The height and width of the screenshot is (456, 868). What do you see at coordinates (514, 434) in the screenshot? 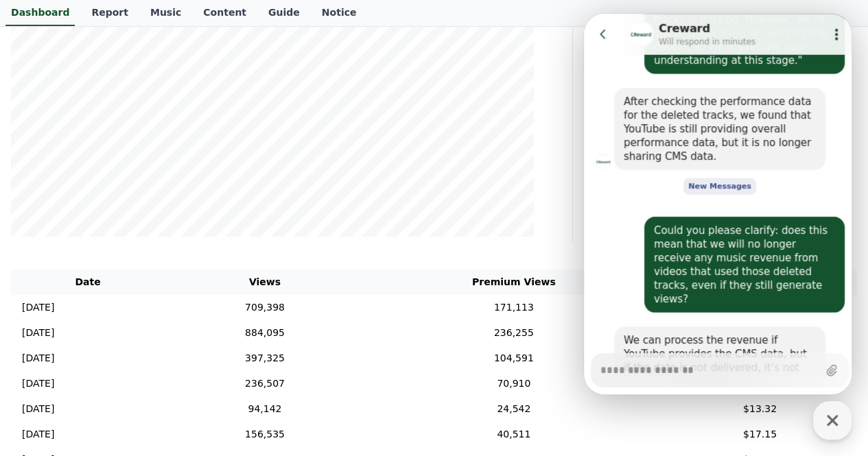
I see `td: 40,511` at bounding box center [514, 434].